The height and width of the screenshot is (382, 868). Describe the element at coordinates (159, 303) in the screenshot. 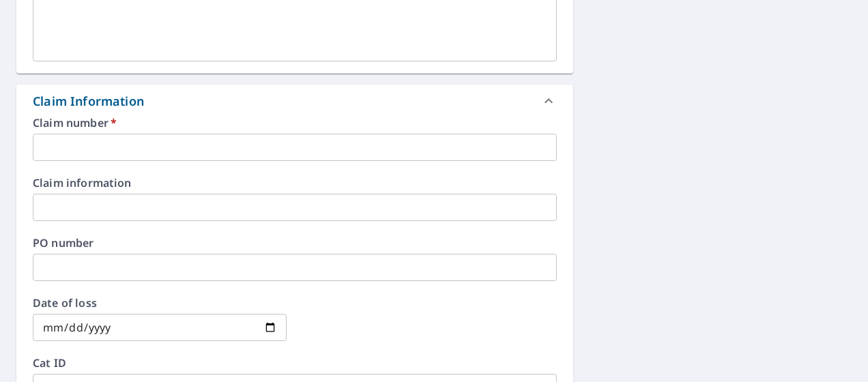

I see `label: Date of loss` at that location.